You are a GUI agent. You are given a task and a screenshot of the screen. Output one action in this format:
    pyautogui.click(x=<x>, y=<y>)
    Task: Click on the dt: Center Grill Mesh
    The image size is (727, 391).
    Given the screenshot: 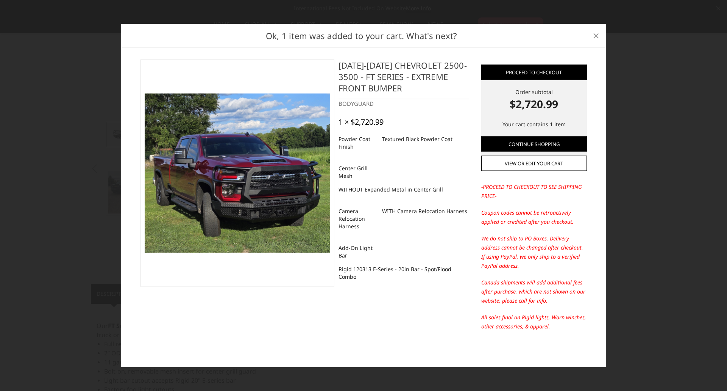 What is the action you would take?
    pyautogui.click(x=358, y=172)
    